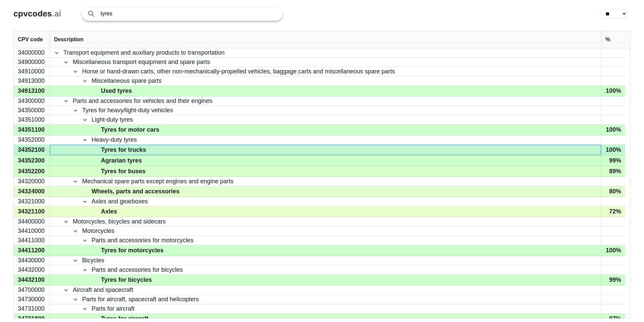  Describe the element at coordinates (126, 280) in the screenshot. I see `span: Tyres for bicycles` at that location.